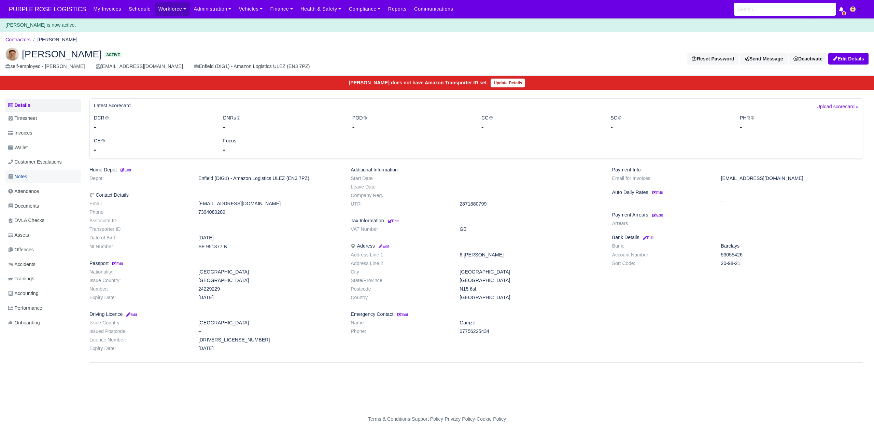 The width and height of the screenshot is (874, 434). Describe the element at coordinates (799, 123) in the screenshot. I see `div: PHR` at that location.